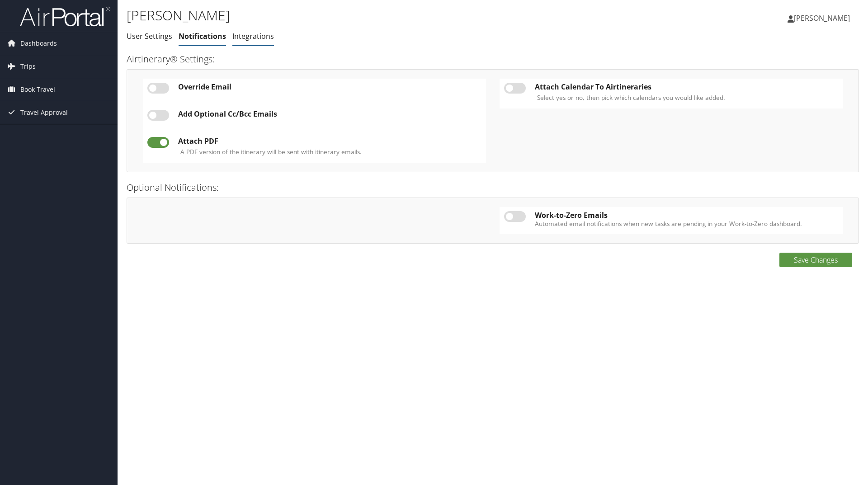  I want to click on span: Book Travel, so click(38, 89).